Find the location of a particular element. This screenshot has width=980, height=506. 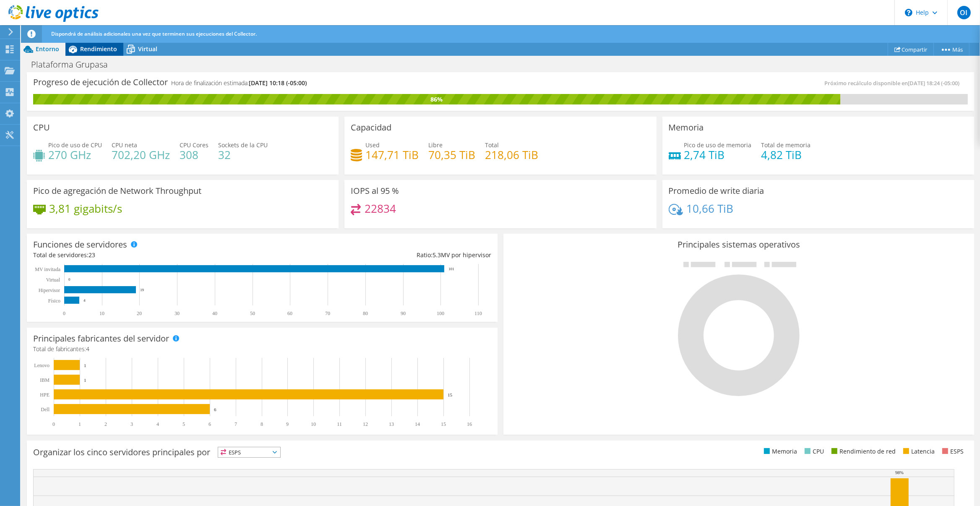

h1: Plataforma Grupasa is located at coordinates (74, 65).